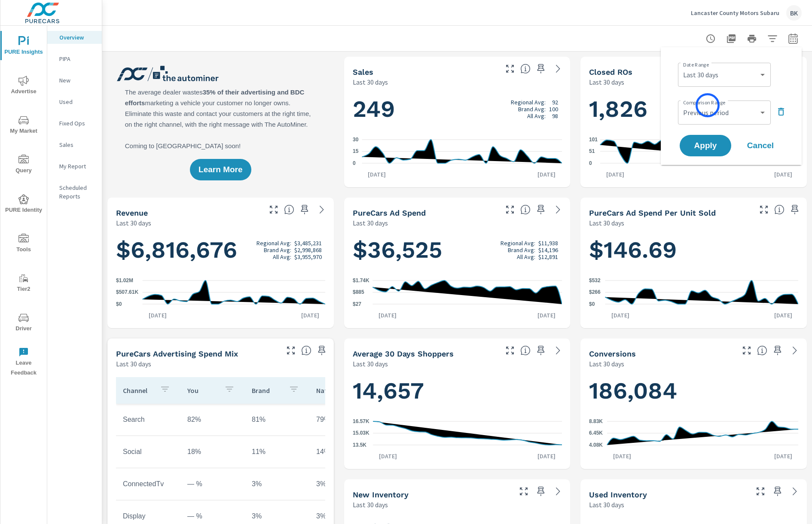 The height and width of the screenshot is (524, 812). Describe the element at coordinates (735, 13) in the screenshot. I see `p: Lancaster County Motors Subaru` at that location.